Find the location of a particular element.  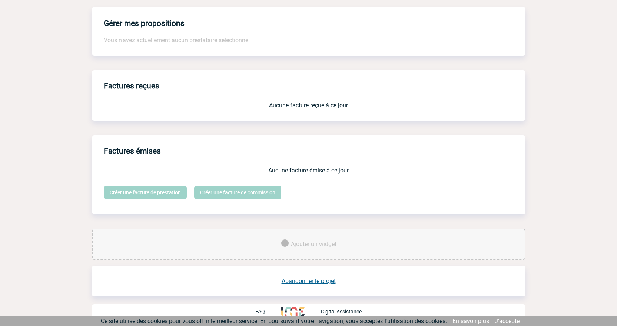

div: Ajouter des outils d'aide à la gestion de votre événement is located at coordinates (309, 245).